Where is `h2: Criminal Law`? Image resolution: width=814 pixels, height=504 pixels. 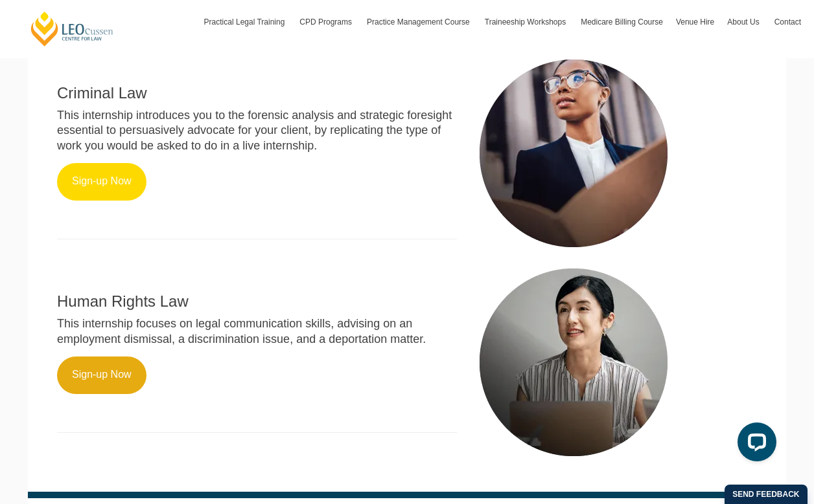
h2: Criminal Law is located at coordinates (256, 93).